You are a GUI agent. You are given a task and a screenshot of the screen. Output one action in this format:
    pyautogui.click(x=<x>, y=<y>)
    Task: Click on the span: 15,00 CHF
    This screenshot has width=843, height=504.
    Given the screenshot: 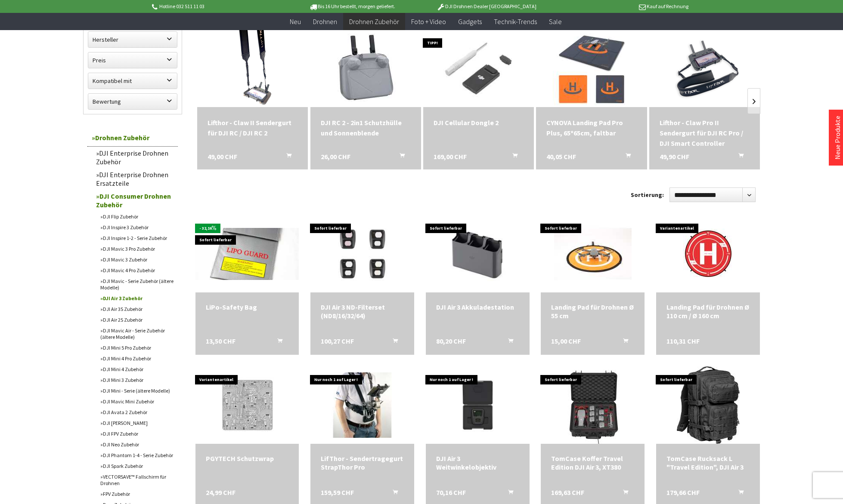 What is the action you would take?
    pyautogui.click(x=566, y=341)
    